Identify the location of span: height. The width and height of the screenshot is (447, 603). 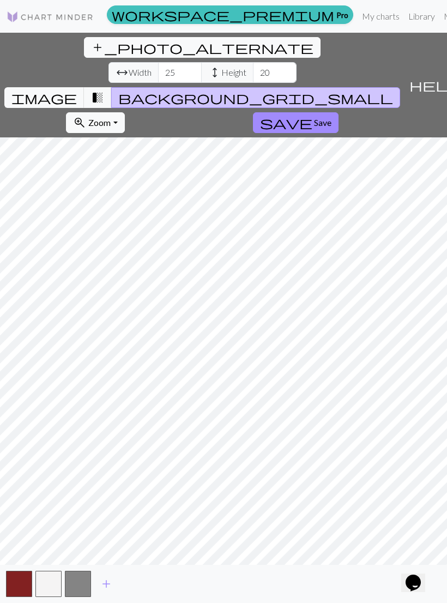
(215, 72).